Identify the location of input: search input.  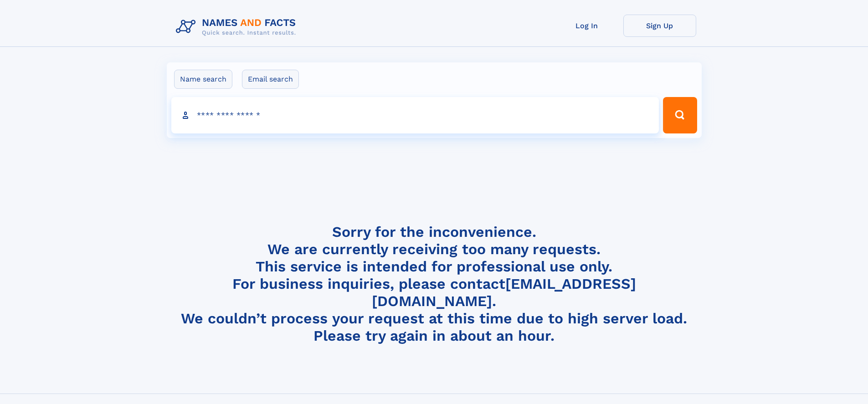
(415, 115).